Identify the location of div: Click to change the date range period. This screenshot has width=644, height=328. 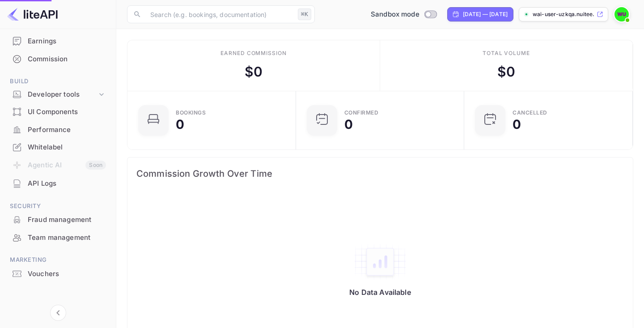
(480, 14).